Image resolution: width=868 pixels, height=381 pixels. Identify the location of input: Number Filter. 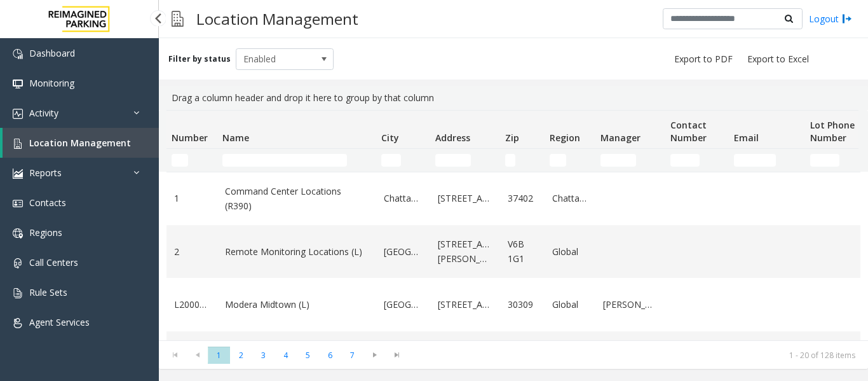
(180, 161).